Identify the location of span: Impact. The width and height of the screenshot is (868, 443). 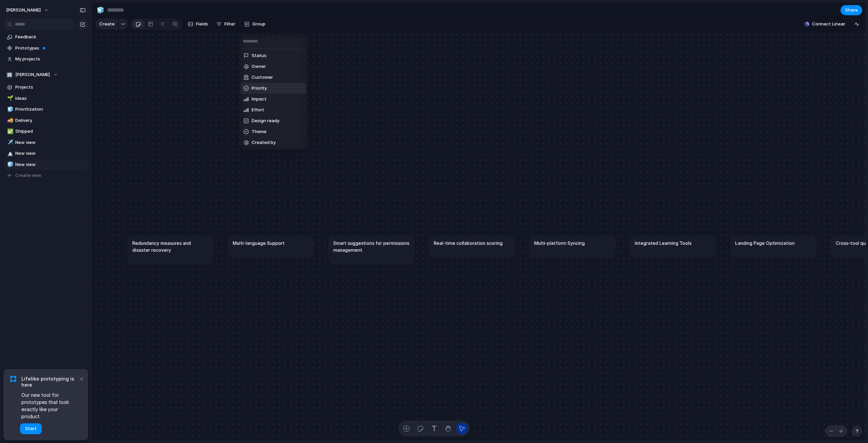
(259, 99).